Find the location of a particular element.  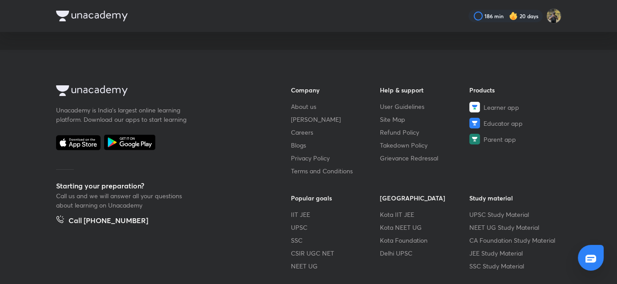

p: Unacademy is India’s largest online learning platform. Download our apps to start learning is located at coordinates (123, 115).